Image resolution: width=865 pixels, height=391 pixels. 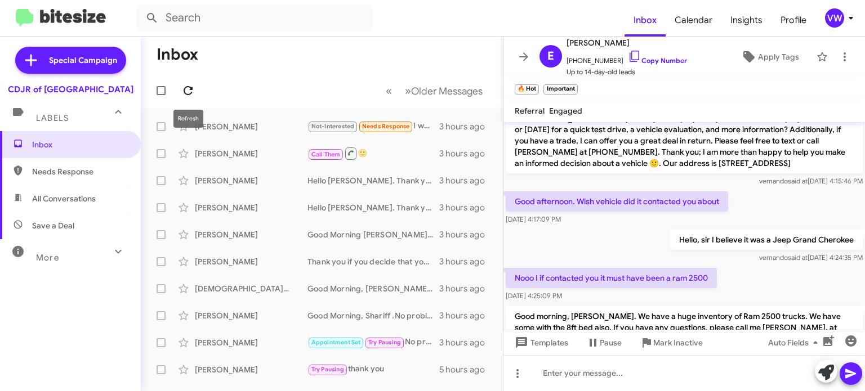 What do you see at coordinates (326, 154) in the screenshot?
I see `span: Call Them` at bounding box center [326, 154].